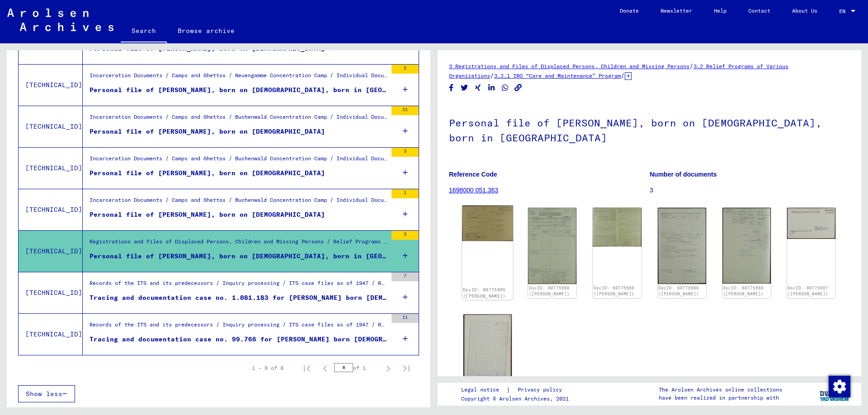  I want to click on p: Copyright © Arolsen Archives, 2021, so click(517, 399).